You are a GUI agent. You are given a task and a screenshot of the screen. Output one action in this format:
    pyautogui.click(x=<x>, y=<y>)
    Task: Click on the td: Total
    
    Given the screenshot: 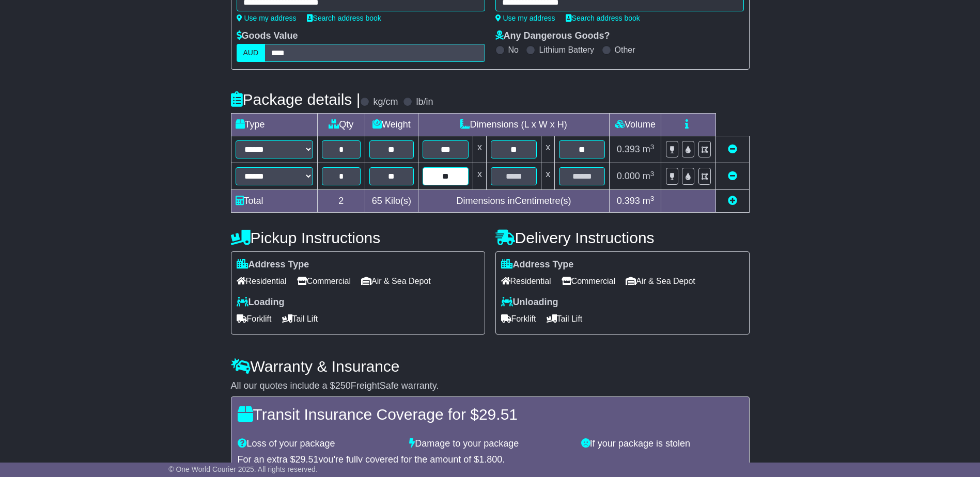 What is the action you would take?
    pyautogui.click(x=273, y=201)
    